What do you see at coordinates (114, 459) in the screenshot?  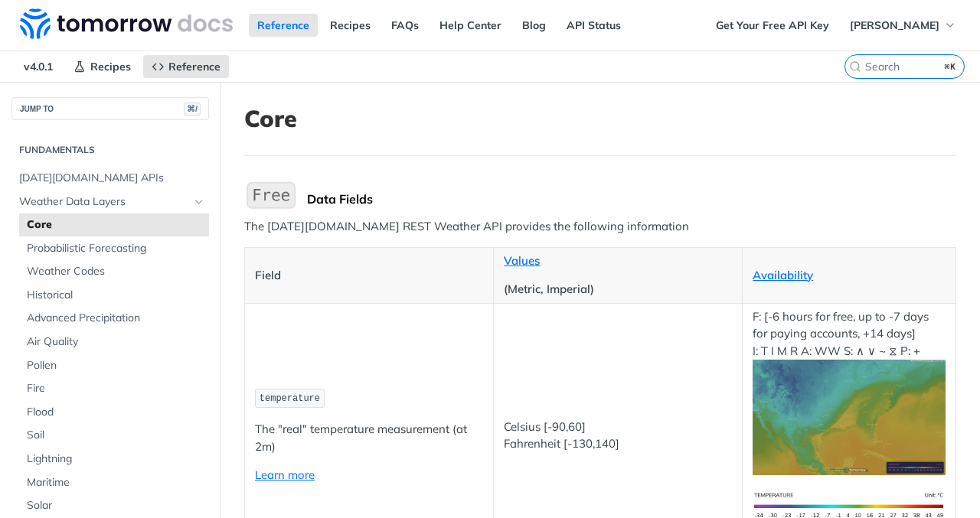 I see `a: Lightning` at bounding box center [114, 459].